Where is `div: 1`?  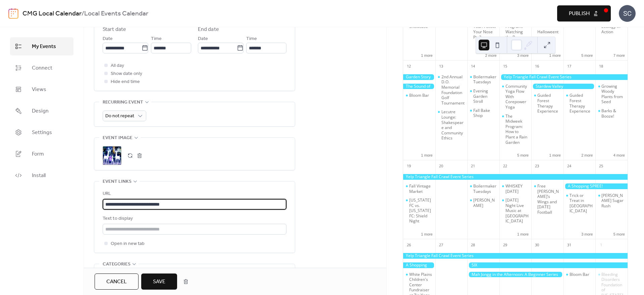
div: 1 is located at coordinates (601, 245).